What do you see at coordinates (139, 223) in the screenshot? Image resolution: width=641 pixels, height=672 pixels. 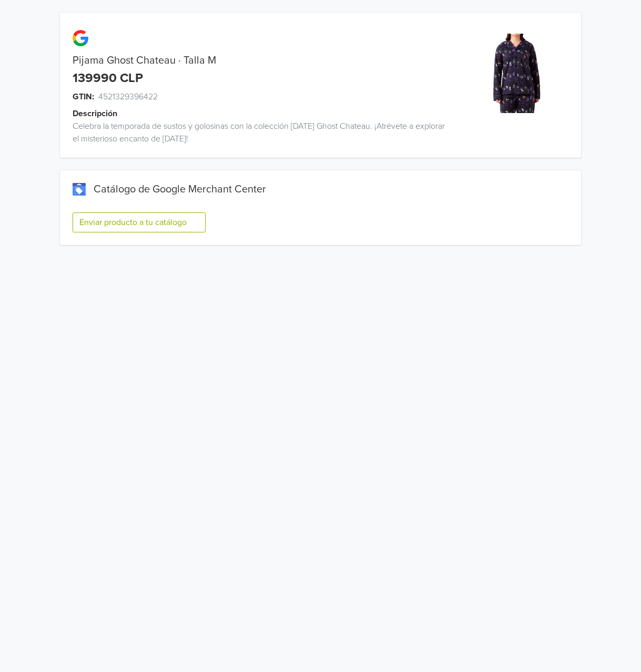 I see `button: Enviar producto a tu catálogo` at bounding box center [139, 223].